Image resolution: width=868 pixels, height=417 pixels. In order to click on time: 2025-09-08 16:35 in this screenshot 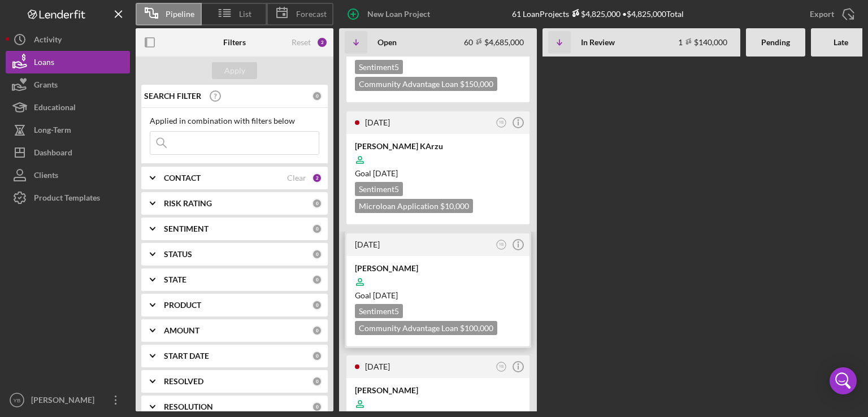, I will do `click(377, 122)`.